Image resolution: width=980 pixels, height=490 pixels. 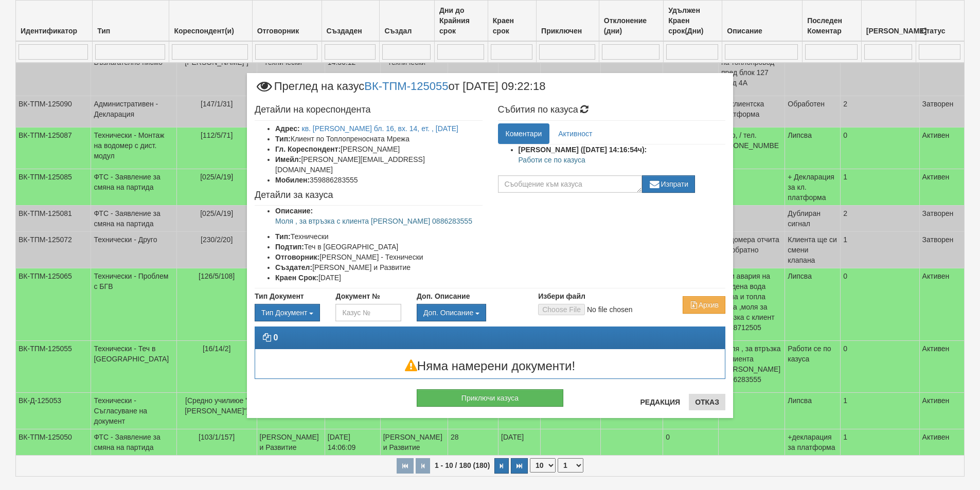 I want to click on button: Доп. Описание, so click(x=451, y=313).